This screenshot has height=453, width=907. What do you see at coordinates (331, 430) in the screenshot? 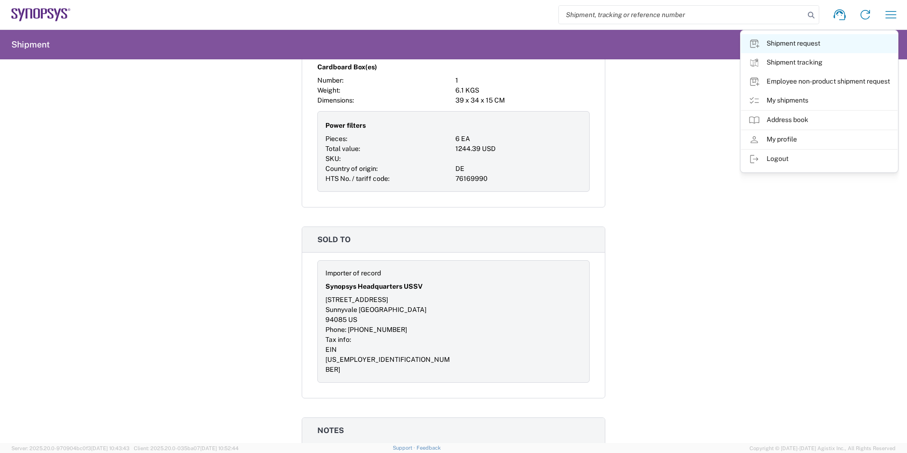
I see `span: Notes` at bounding box center [331, 430].